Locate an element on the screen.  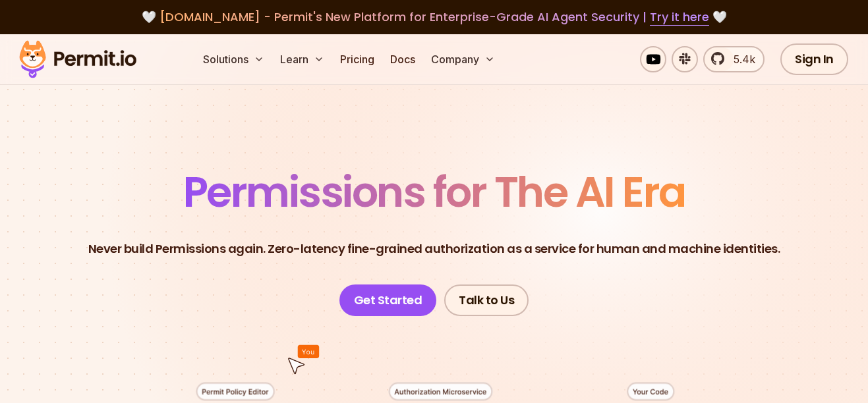
button: Learn is located at coordinates (302, 59).